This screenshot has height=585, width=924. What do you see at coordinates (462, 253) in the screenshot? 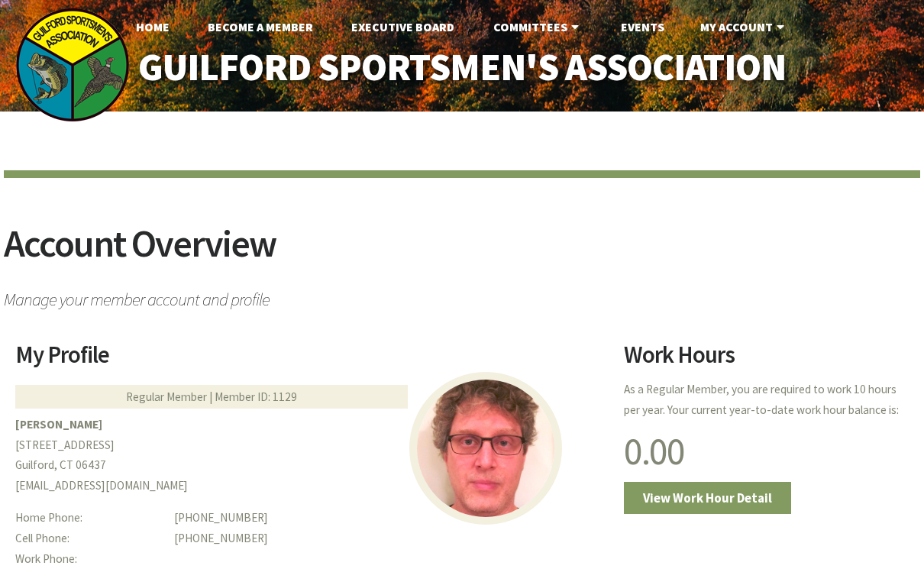
I see `h2: Account Overview` at bounding box center [462, 253].